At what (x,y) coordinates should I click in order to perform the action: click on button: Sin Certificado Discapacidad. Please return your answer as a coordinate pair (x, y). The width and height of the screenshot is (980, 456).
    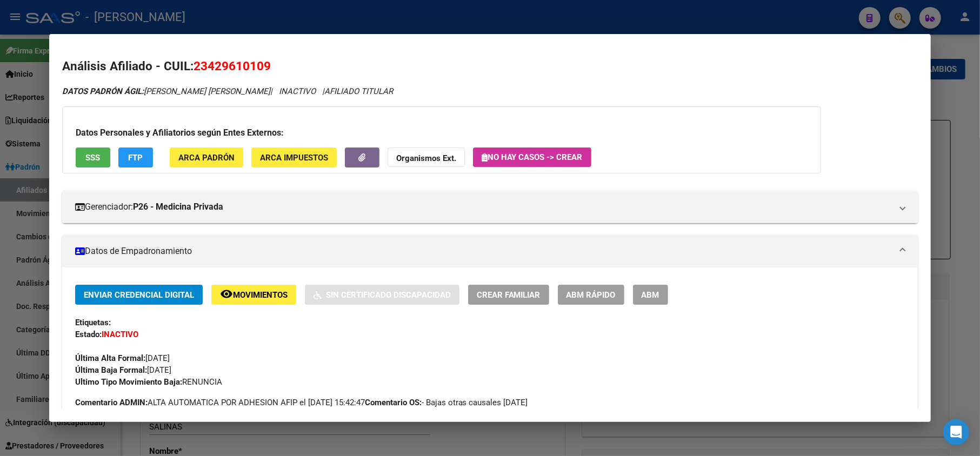
    Looking at the image, I should click on (382, 295).